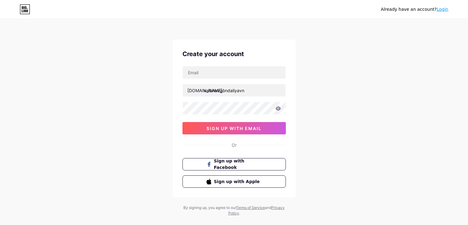 The height and width of the screenshot is (225, 468). What do you see at coordinates (238, 181) in the screenshot?
I see `span: Sign up with Apple` at bounding box center [238, 181].